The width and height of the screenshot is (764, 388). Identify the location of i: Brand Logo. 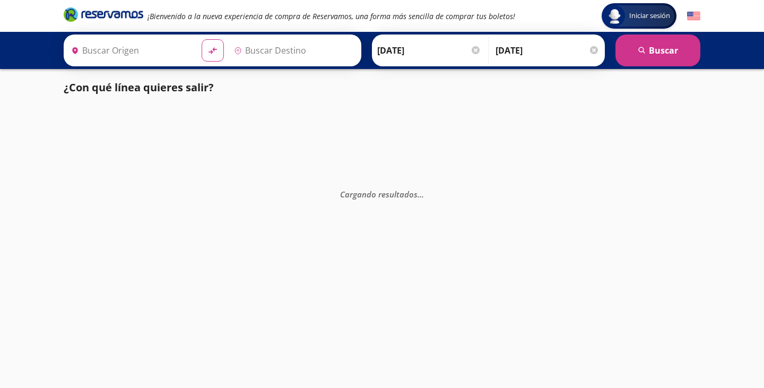
(103, 14).